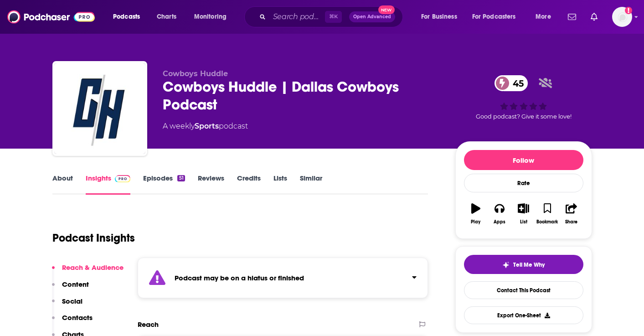  I want to click on input: Search podcasts, credits, & more..., so click(297, 17).